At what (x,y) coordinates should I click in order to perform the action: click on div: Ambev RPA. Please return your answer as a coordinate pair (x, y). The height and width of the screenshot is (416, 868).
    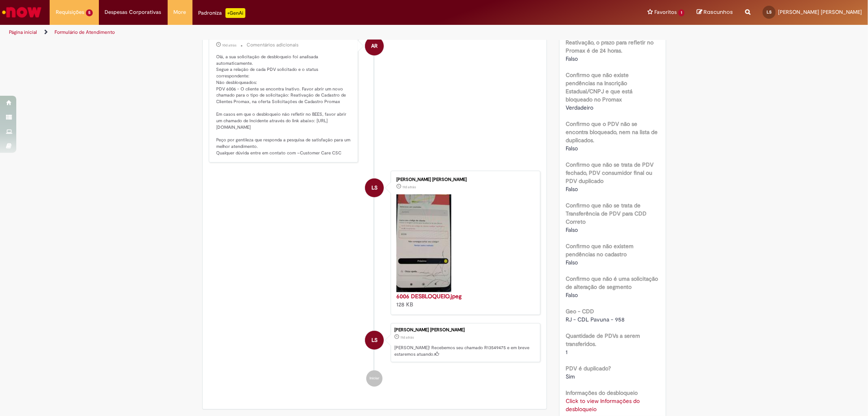
    Looking at the image, I should click on (375, 46).